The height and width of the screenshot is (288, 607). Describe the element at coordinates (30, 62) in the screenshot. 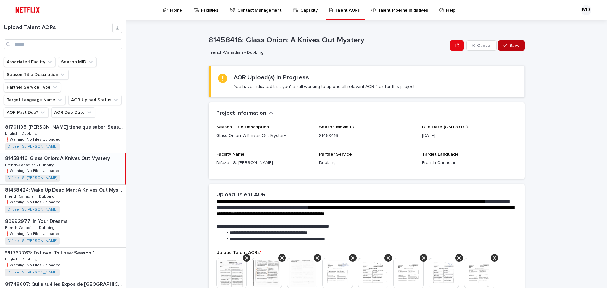

I see `button: Associated Facility` at that location.